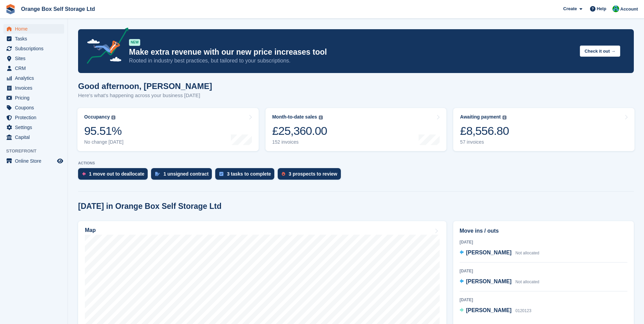 The width and height of the screenshot is (644, 324). I want to click on div: £8,556.80, so click(484, 131).